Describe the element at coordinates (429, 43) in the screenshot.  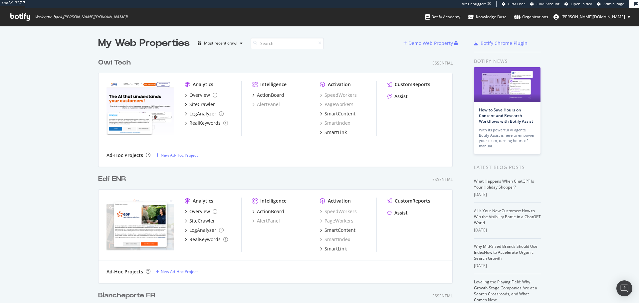
I see `a: Demo Web Property` at that location.